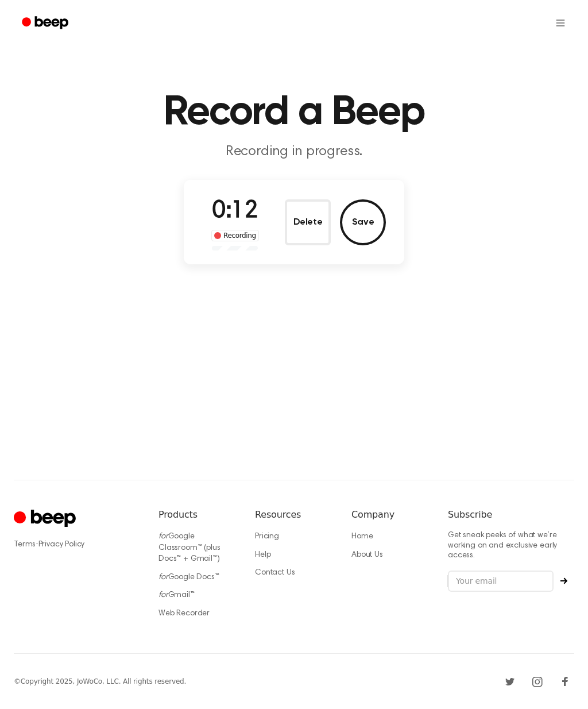 The width and height of the screenshot is (588, 709). Describe the element at coordinates (362, 536) in the screenshot. I see `a: Home` at that location.